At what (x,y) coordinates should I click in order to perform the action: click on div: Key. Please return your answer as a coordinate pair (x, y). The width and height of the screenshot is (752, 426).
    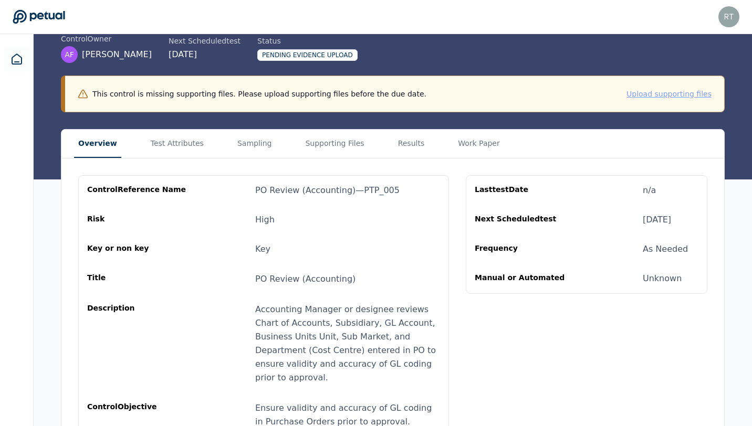
    Looking at the image, I should click on (263, 249).